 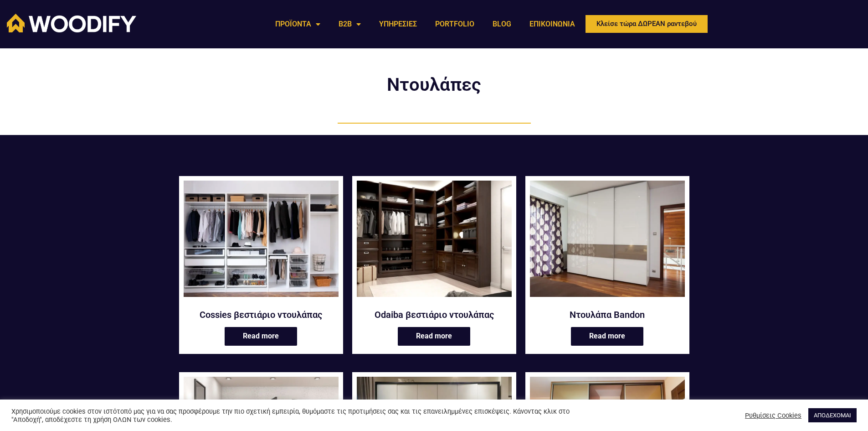 What do you see at coordinates (72, 23) in the screenshot?
I see `a: Woodify` at bounding box center [72, 23].